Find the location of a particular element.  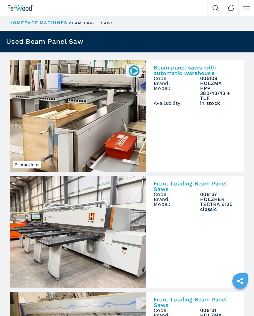

h1: Used Beam Panel Saw is located at coordinates (45, 42).